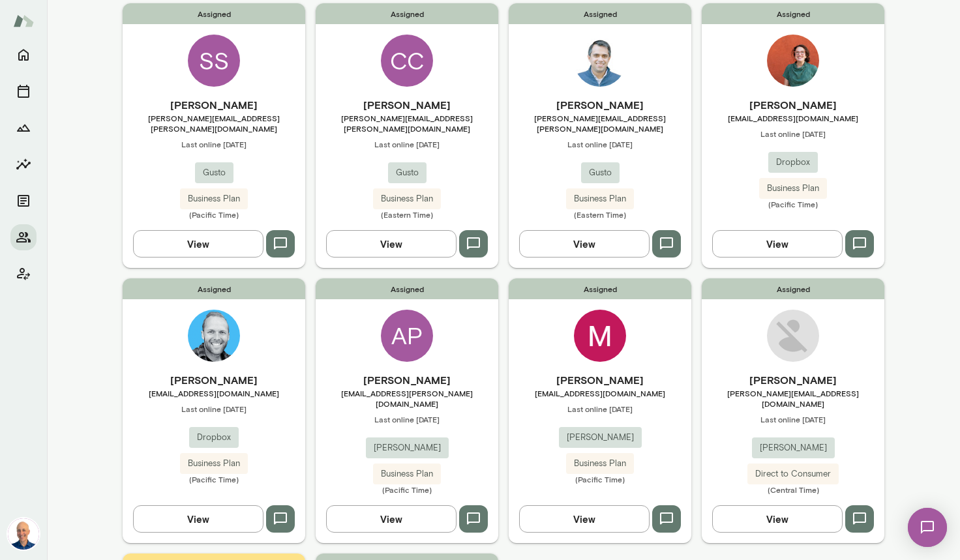  Describe the element at coordinates (600, 61) in the screenshot. I see `img: Eric Jester` at that location.